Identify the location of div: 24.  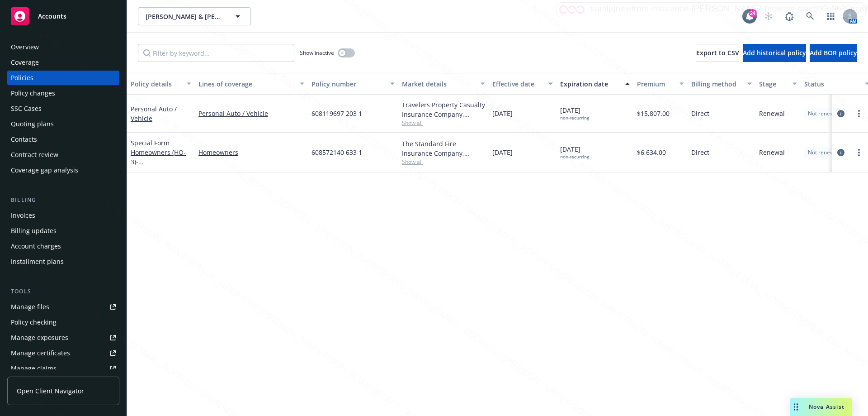
(753, 13).